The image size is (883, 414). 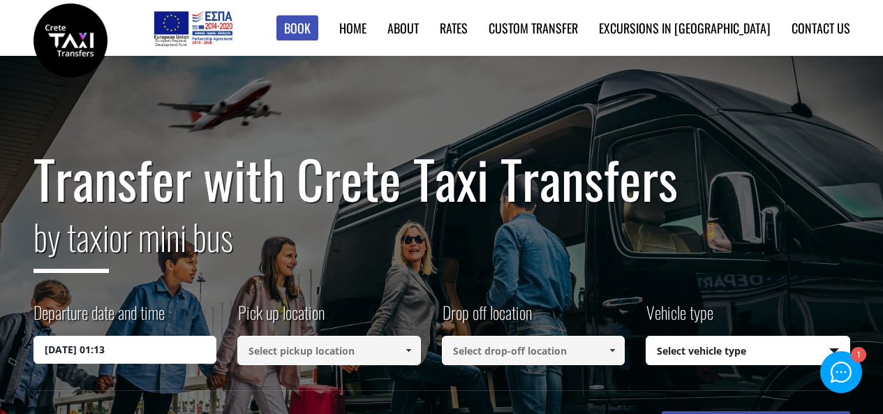 I want to click on a: Contact us, so click(x=821, y=28).